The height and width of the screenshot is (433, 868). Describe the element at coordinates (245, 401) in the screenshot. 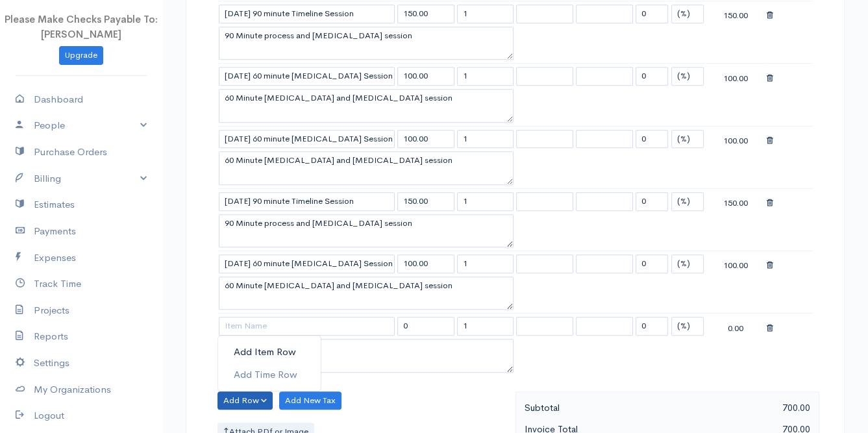

I see `button: Add Row` at that location.